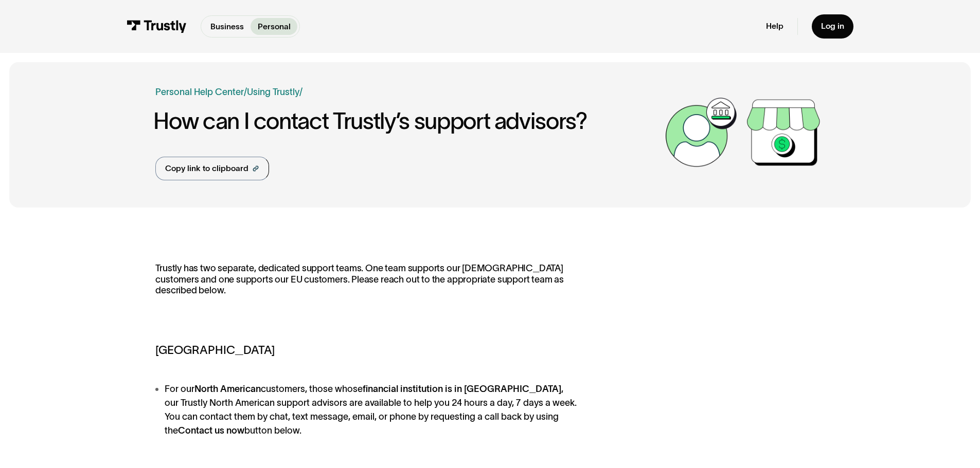 This screenshot has height=468, width=980. I want to click on p: Business, so click(227, 26).